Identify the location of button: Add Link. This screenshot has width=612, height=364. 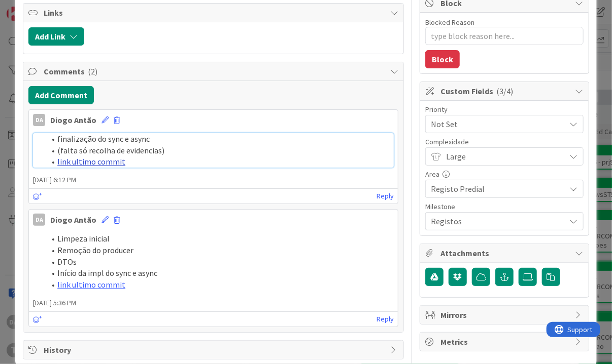
(56, 37).